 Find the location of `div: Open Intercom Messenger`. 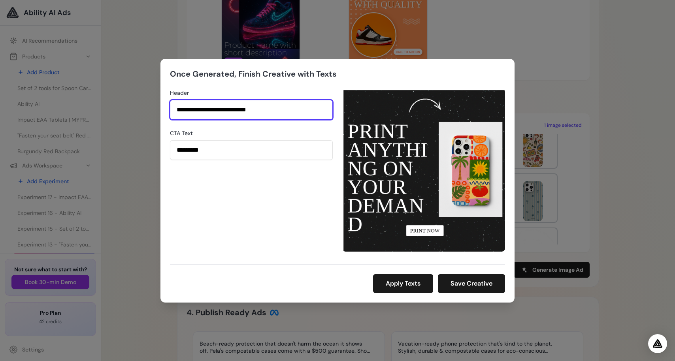

div: Open Intercom Messenger is located at coordinates (658, 344).